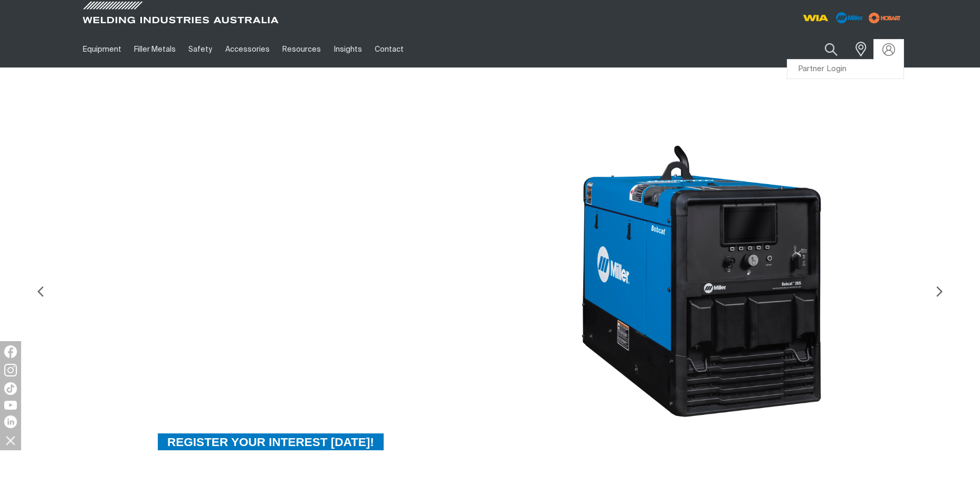 This screenshot has width=980, height=503. Describe the element at coordinates (369, 344) in the screenshot. I see `div: Faster, easier setup. More capabilities. Reliability you can trust.` at that location.